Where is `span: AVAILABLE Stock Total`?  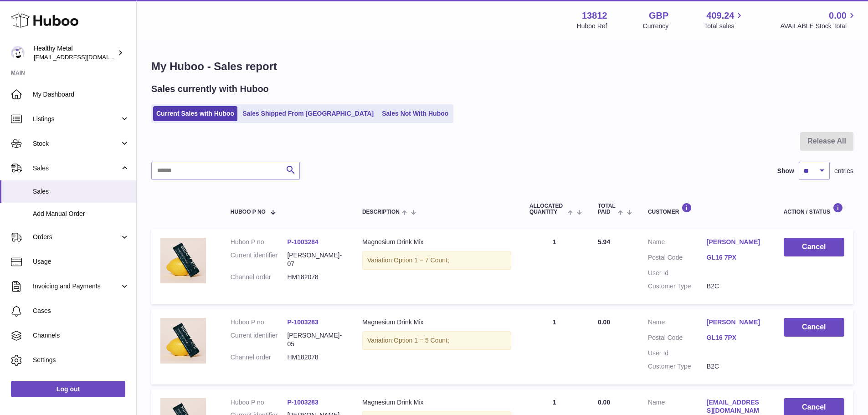
span: AVAILABLE Stock Total is located at coordinates (819, 26).